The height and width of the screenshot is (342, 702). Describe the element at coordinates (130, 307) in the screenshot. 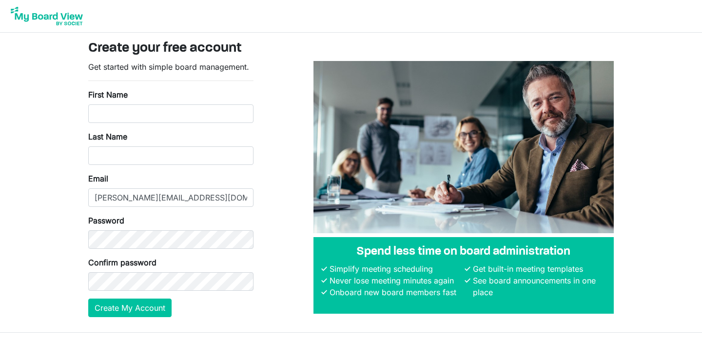

I see `button: Create My Account` at that location.